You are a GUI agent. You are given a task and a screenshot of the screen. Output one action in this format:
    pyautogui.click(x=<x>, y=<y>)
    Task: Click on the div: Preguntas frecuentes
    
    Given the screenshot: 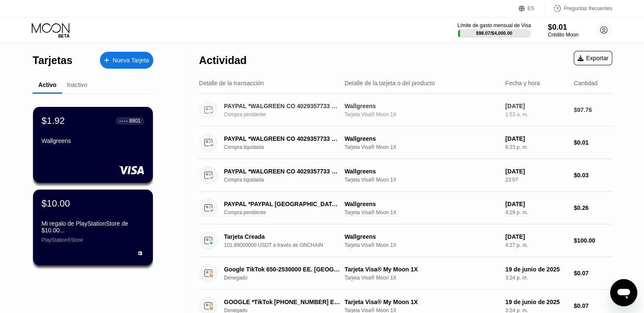 What is the action you would take?
    pyautogui.click(x=578, y=8)
    